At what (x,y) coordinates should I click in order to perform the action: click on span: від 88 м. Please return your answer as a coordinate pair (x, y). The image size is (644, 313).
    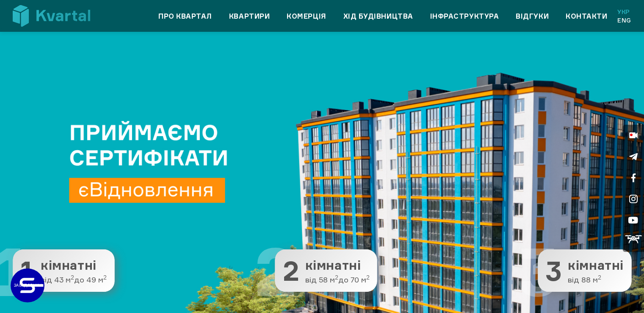
    Looking at the image, I should click on (596, 280).